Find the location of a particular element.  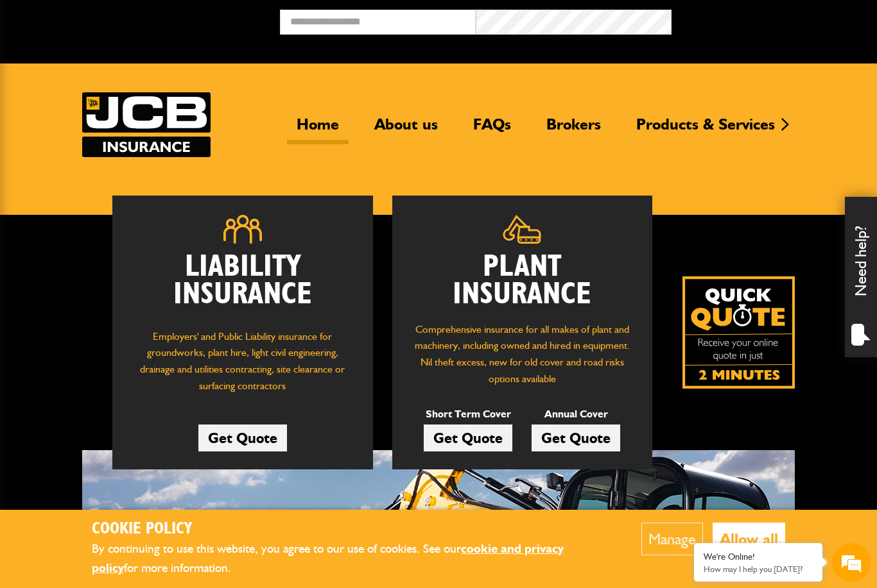

a: About us is located at coordinates (406, 130).